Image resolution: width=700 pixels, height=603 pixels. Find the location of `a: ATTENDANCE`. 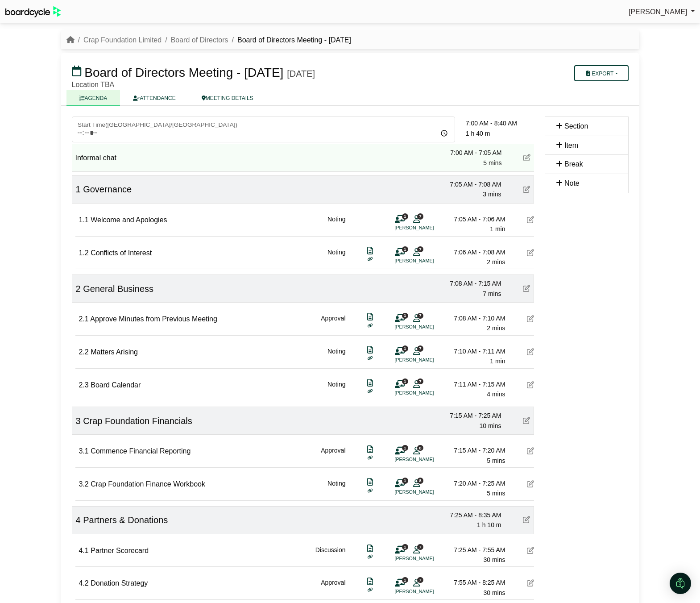

a: ATTENDANCE is located at coordinates (154, 98).